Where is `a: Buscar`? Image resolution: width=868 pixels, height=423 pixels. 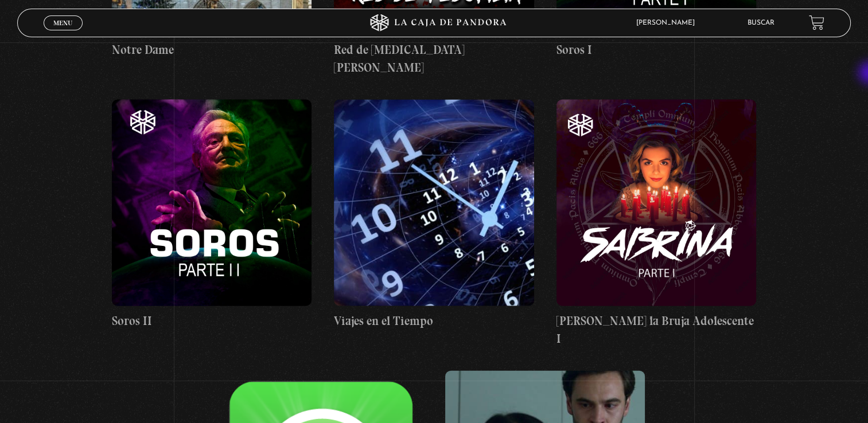 a: Buscar is located at coordinates (760, 23).